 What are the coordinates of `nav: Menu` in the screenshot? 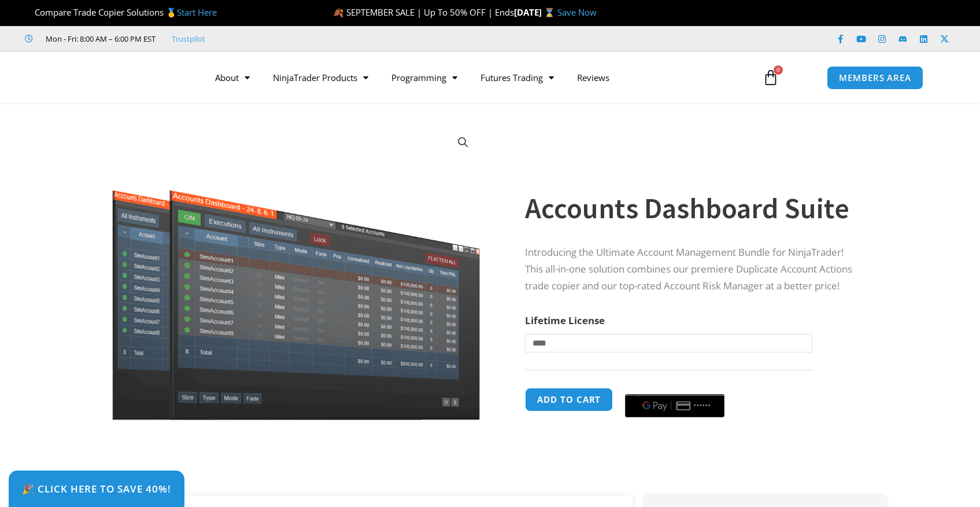 It's located at (477, 78).